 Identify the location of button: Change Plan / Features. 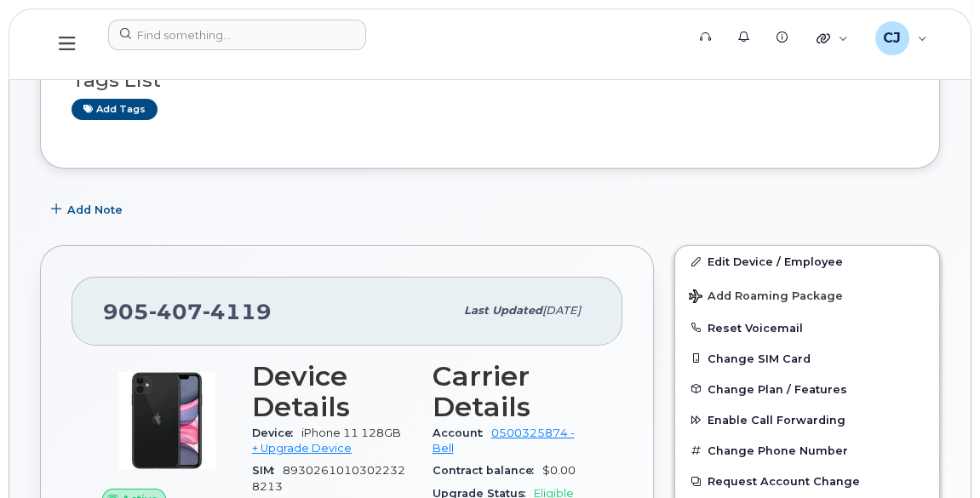
(807, 389).